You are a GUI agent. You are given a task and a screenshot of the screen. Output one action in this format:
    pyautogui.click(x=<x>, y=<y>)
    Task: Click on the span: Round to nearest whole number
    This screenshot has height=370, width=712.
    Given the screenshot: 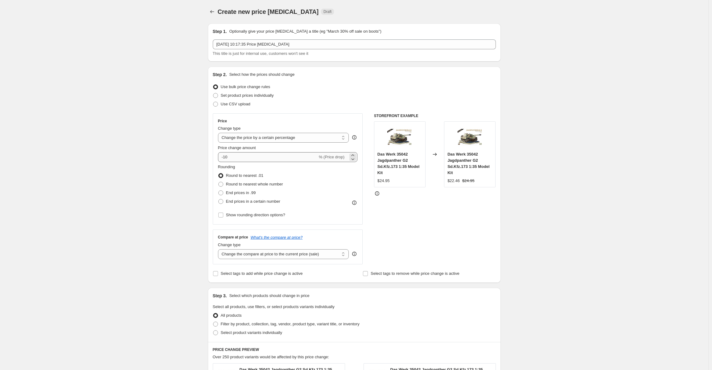 What is the action you would take?
    pyautogui.click(x=254, y=184)
    